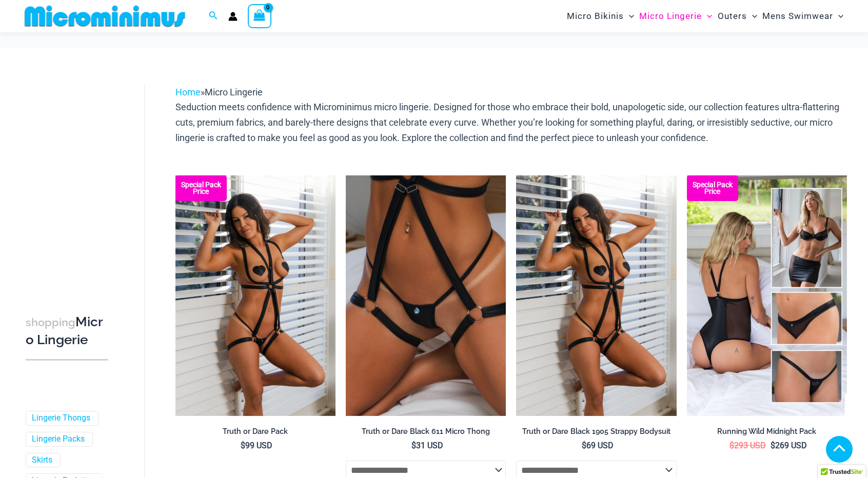 Image resolution: width=868 pixels, height=478 pixels. What do you see at coordinates (596, 431) in the screenshot?
I see `h2: Truth or Dare Black 1905 Strappy Bodysuit` at bounding box center [596, 431].